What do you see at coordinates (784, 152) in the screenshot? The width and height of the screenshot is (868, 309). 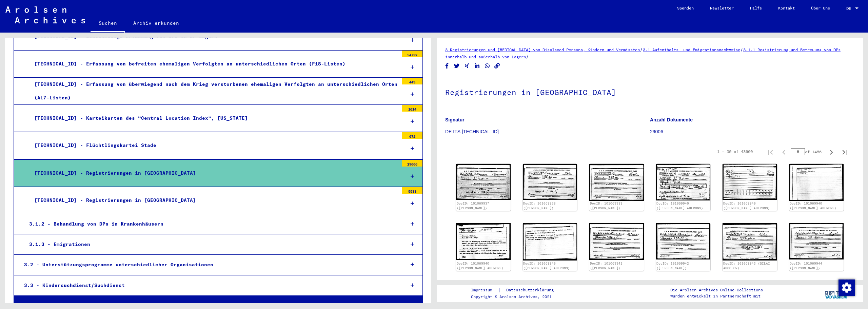 I see `button: Previous page` at bounding box center [784, 152].